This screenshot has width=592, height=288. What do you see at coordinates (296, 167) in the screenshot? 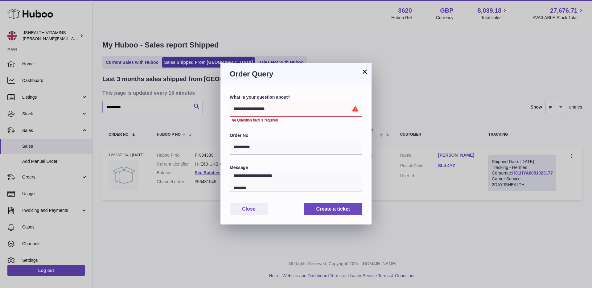
I see `label: Message` at bounding box center [296, 167].